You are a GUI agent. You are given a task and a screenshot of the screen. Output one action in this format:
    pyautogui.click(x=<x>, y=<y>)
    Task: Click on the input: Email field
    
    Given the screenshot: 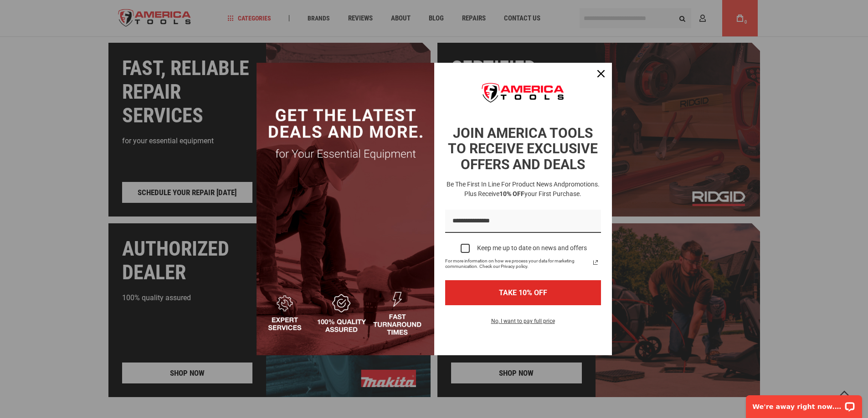 What is the action you would take?
    pyautogui.click(x=523, y=221)
    